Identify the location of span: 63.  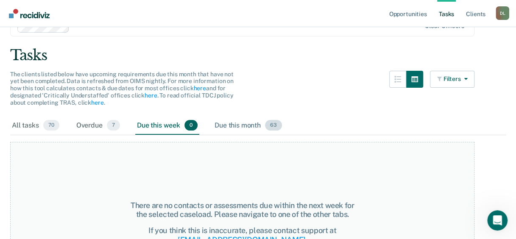
(273, 125).